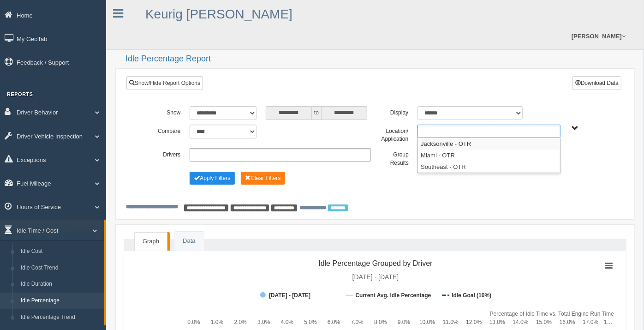 Image resolution: width=644 pixels, height=330 pixels. What do you see at coordinates (394, 134) in the screenshot?
I see `label: Location/ Application` at bounding box center [394, 134].